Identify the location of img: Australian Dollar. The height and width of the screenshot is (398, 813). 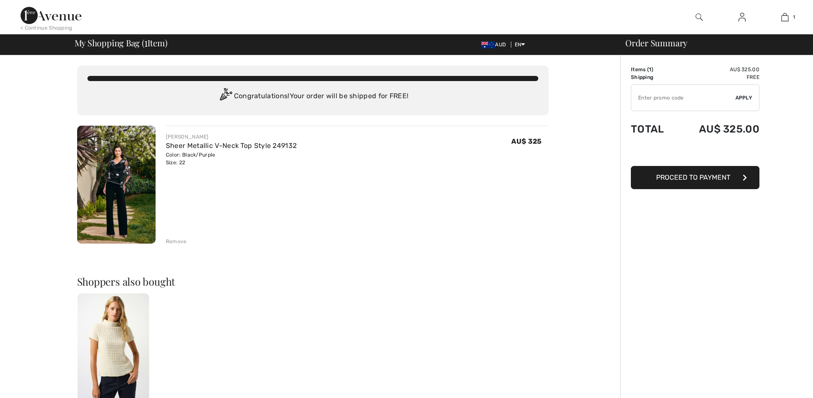
(488, 45).